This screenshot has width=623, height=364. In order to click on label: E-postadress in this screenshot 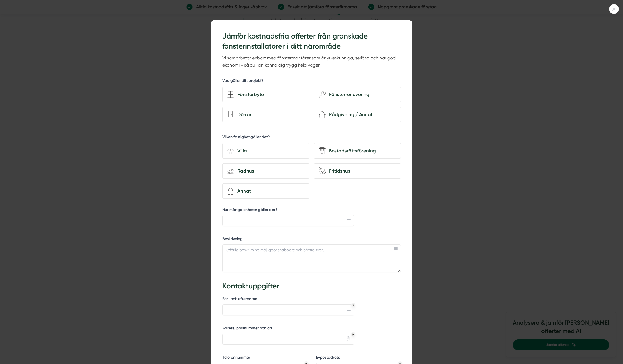, I will do `click(359, 358)`.